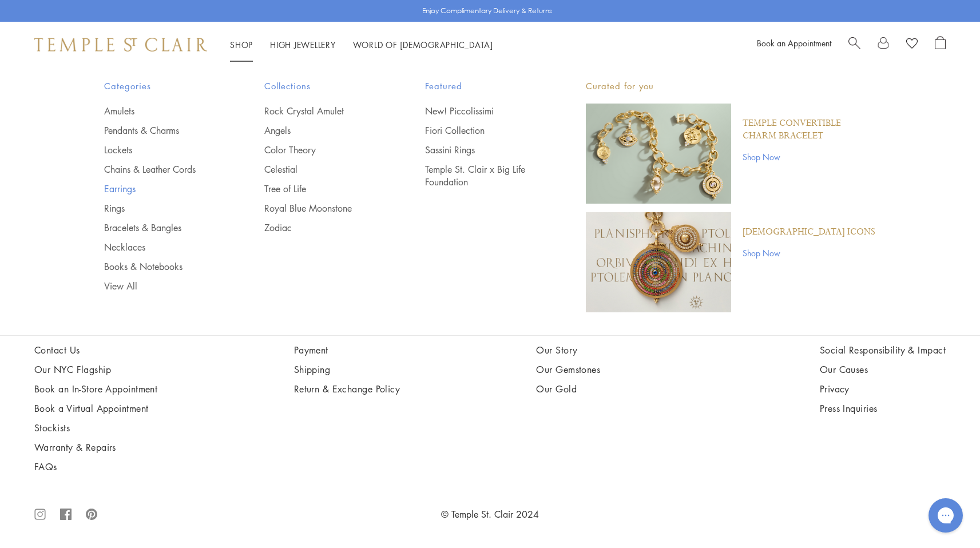  I want to click on a: Zodiac, so click(321, 227).